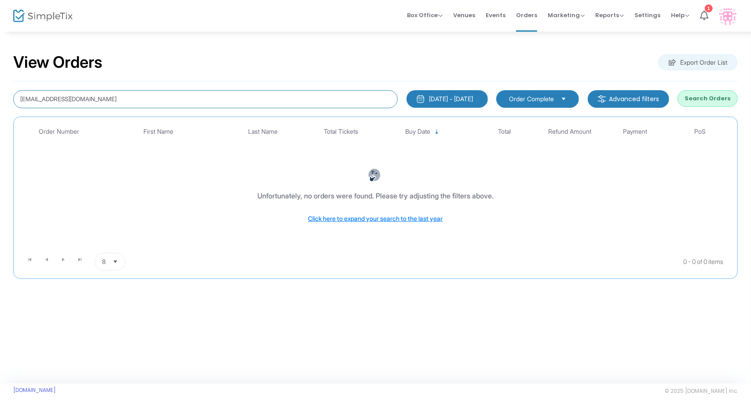 The image size is (751, 410). I want to click on span: First Name, so click(158, 132).